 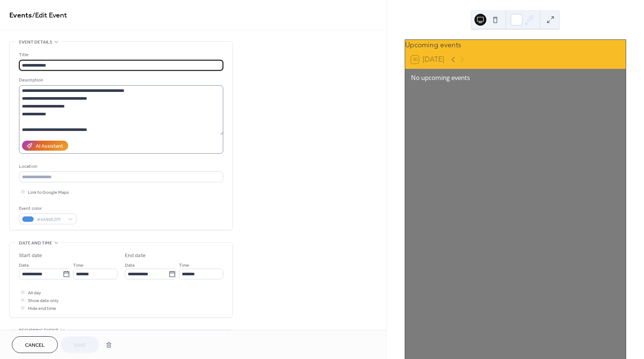 What do you see at coordinates (51, 220) in the screenshot?
I see `span: #4A90E2FF` at bounding box center [51, 220].